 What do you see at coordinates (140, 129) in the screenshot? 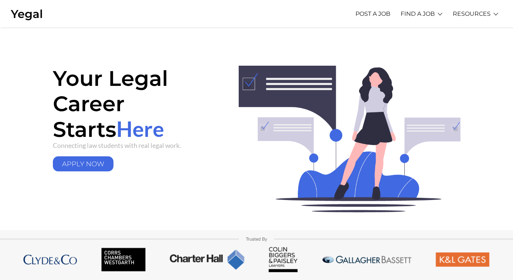
I see `span: Here` at bounding box center [140, 129].